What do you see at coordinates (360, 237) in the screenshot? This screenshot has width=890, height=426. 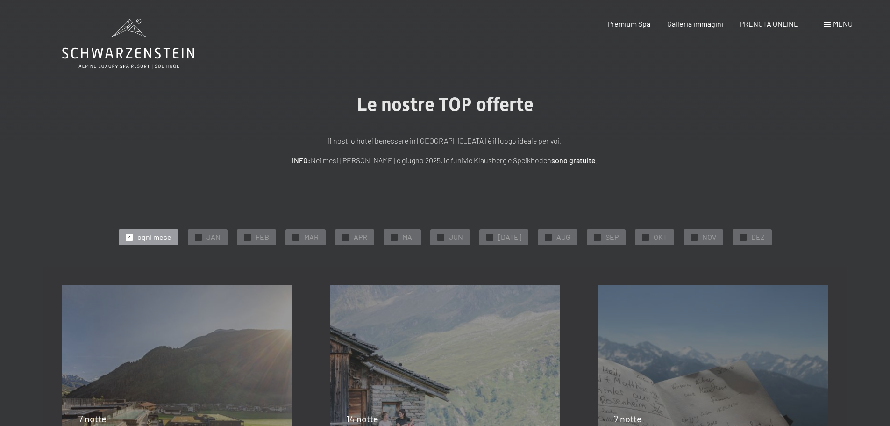 I see `span: APR` at bounding box center [360, 237].